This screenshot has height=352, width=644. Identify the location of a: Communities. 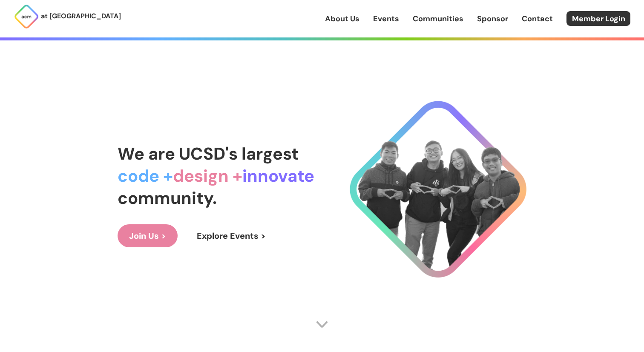
(438, 19).